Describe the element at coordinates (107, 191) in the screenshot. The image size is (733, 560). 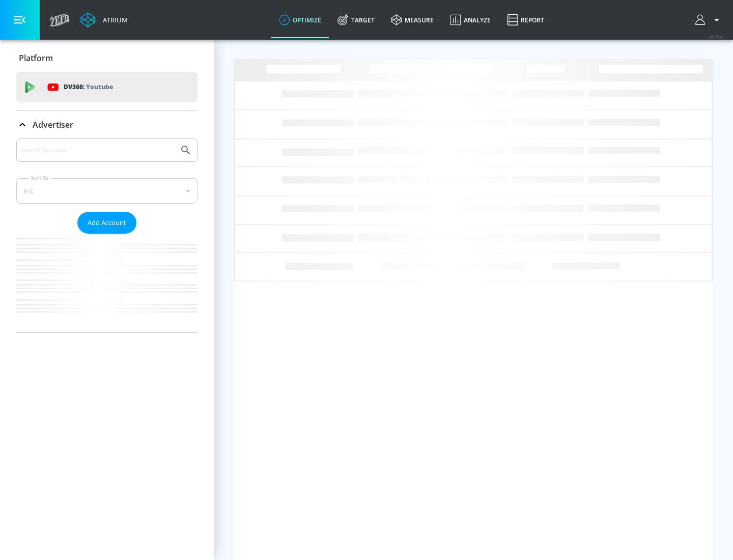
I see `div: A-Z` at that location.